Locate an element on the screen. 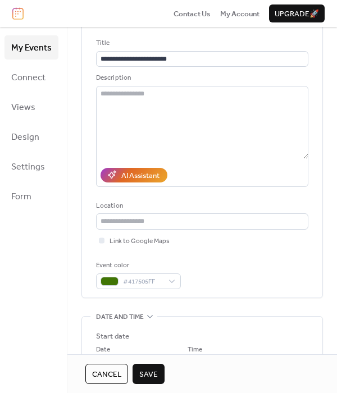 The width and height of the screenshot is (337, 393). span: My Account is located at coordinates (240, 14).